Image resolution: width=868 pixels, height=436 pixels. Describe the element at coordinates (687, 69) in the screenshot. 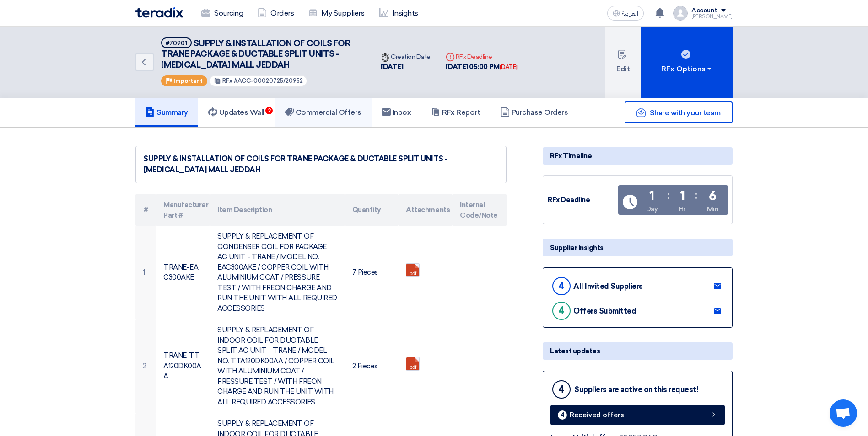

I see `div: RFx Options` at that location.